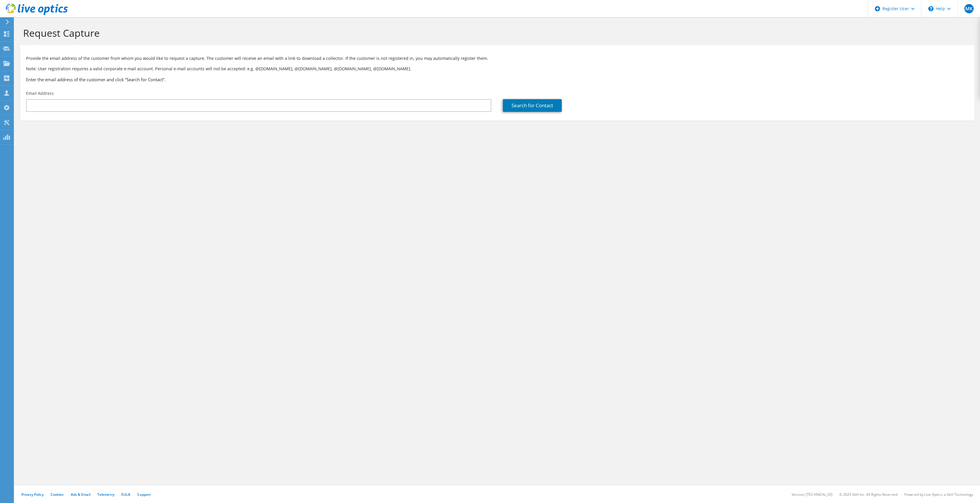  What do you see at coordinates (532, 106) in the screenshot?
I see `a: Search for Contact` at bounding box center [532, 106].